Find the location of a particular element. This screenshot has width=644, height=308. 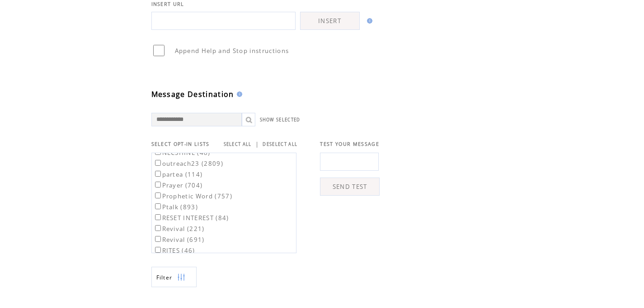

input: Prayer (704) is located at coordinates (158, 184).